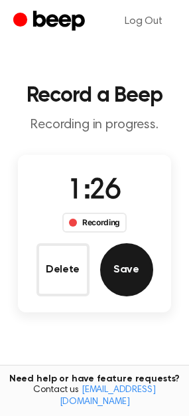 The image size is (189, 416). What do you see at coordinates (94, 396) in the screenshot?
I see `span: Contact us` at bounding box center [94, 396].